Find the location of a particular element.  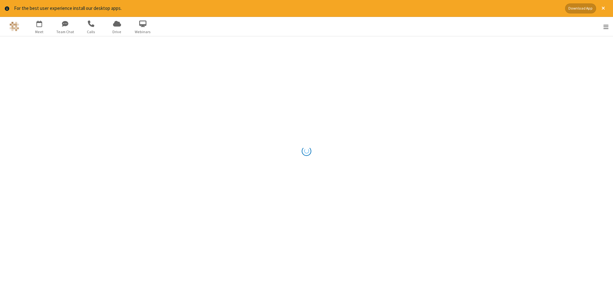

button: Download App is located at coordinates (580, 8).